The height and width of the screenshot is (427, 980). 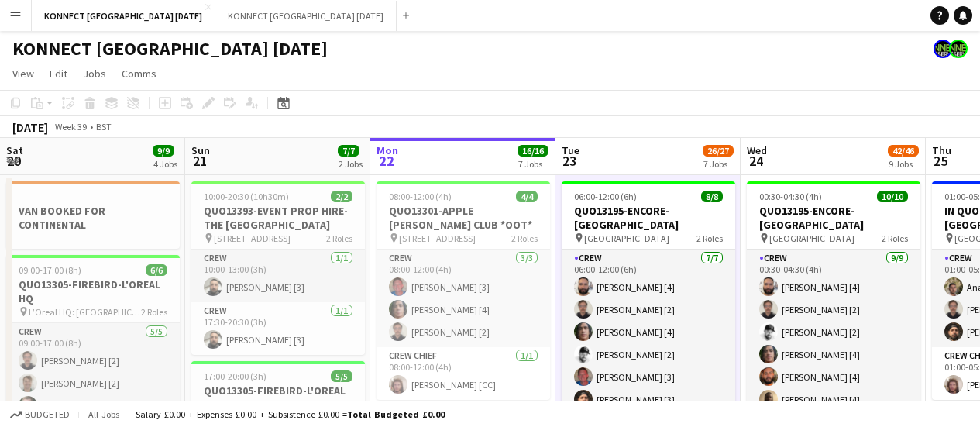 I want to click on span: Mon, so click(x=387, y=150).